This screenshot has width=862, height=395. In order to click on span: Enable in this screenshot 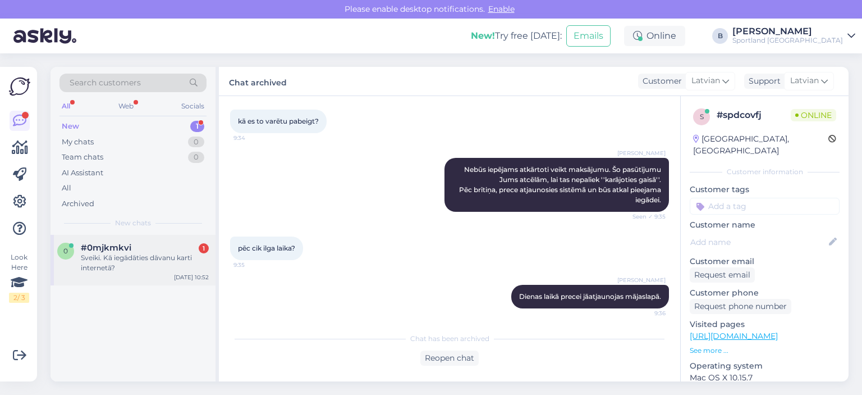, I will do `click(501, 9)`.